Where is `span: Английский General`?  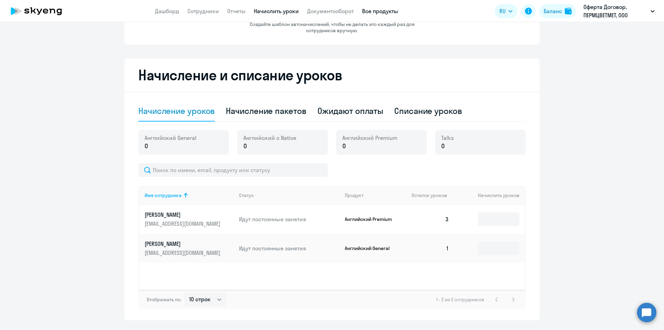
span: Английский General is located at coordinates (171, 138).